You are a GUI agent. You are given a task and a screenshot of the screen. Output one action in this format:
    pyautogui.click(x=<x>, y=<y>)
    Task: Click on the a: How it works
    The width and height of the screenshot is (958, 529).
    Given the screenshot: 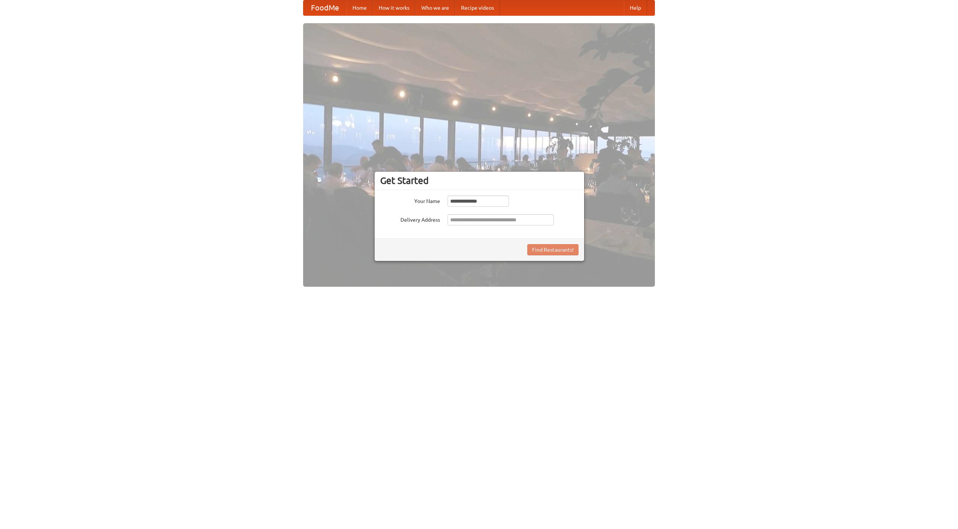 What is the action you would take?
    pyautogui.click(x=394, y=8)
    